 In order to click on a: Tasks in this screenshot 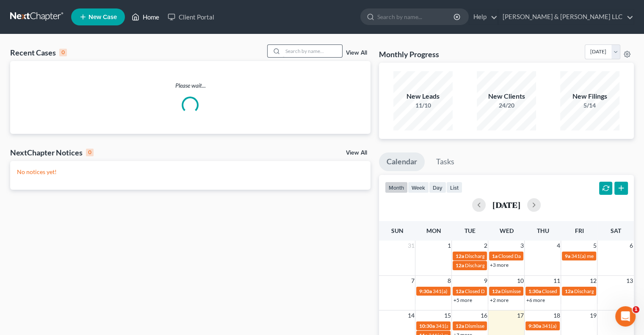, I will do `click(445, 162)`.